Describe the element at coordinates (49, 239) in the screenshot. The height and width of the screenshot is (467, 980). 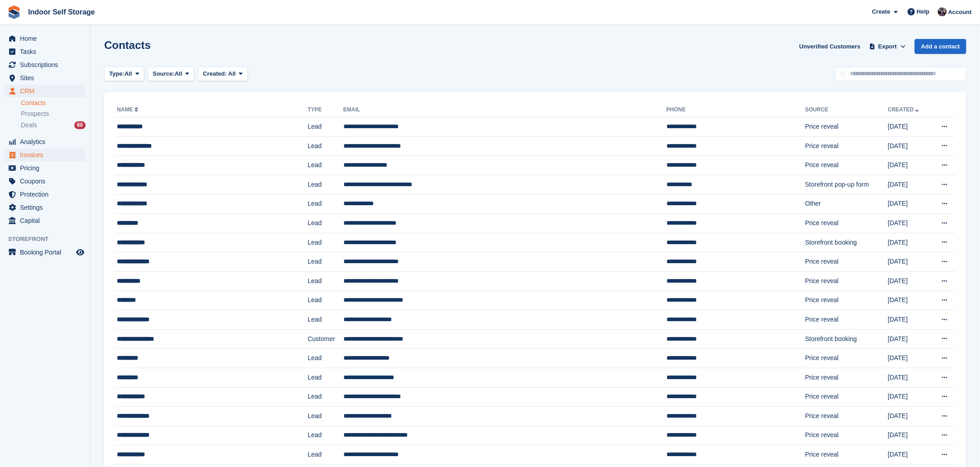
I see `span: Storefront` at that location.